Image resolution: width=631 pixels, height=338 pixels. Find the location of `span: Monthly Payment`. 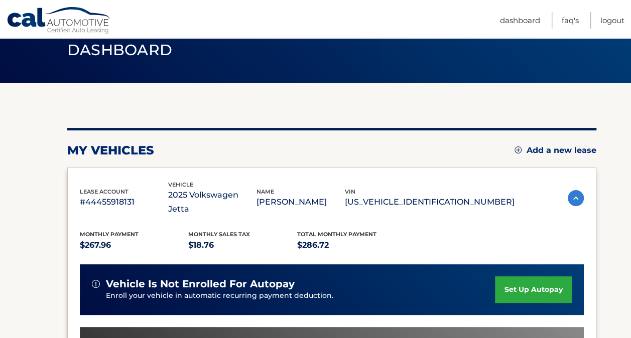

span: Monthly Payment is located at coordinates (109, 234).